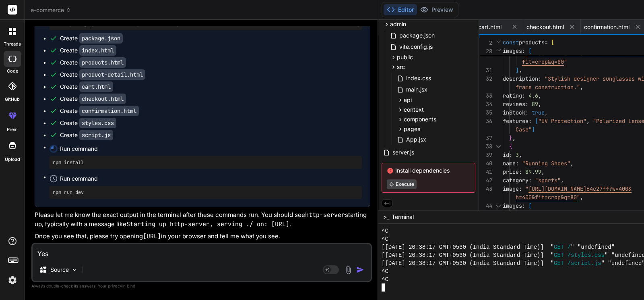  What do you see at coordinates (428, 171) in the screenshot?
I see `span: Install dependencies` at bounding box center [428, 171].